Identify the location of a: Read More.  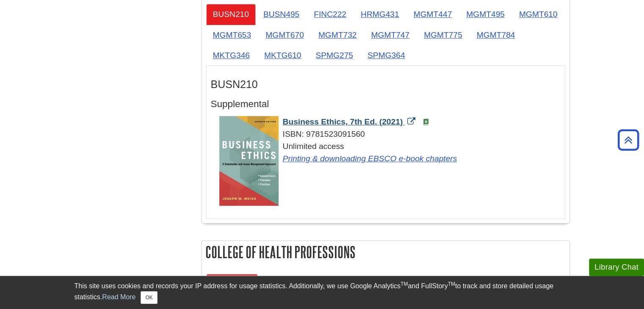
(119, 297).